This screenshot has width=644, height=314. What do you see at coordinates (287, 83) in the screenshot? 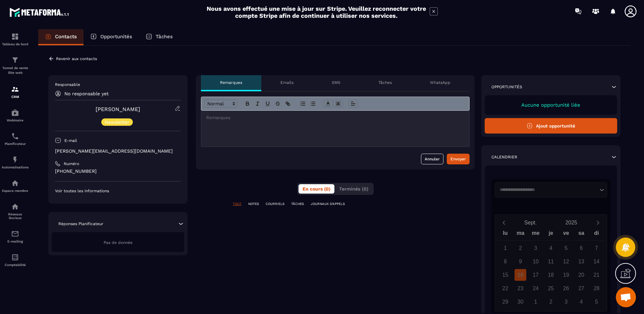
I see `p: Emails` at bounding box center [287, 83].